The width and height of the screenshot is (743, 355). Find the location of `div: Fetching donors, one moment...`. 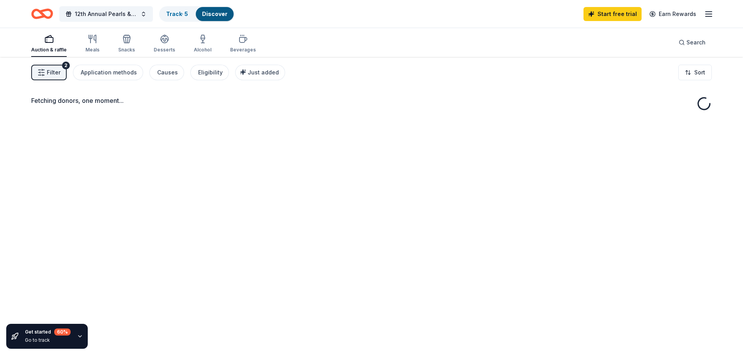

div: Fetching donors, one moment... is located at coordinates (371, 101).